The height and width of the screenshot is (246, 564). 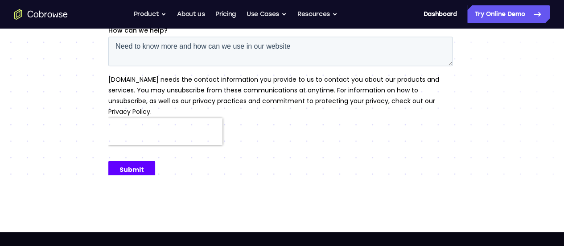 What do you see at coordinates (191, 14) in the screenshot?
I see `a: About us` at bounding box center [191, 14].